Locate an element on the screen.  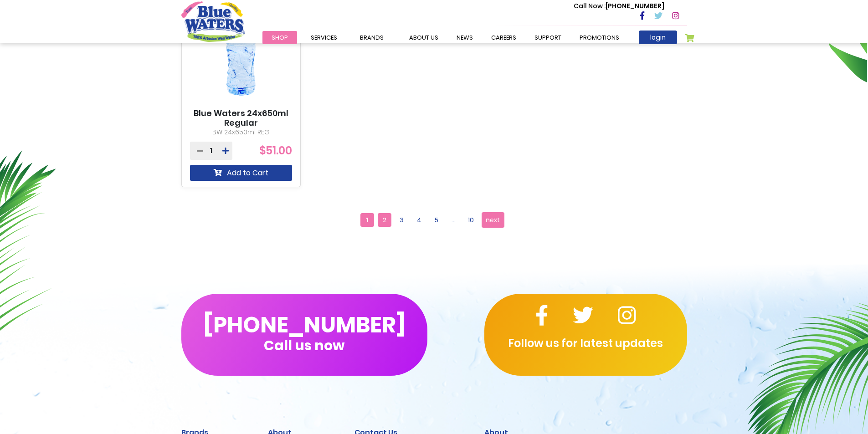
button: Add to Cart is located at coordinates (241, 173).